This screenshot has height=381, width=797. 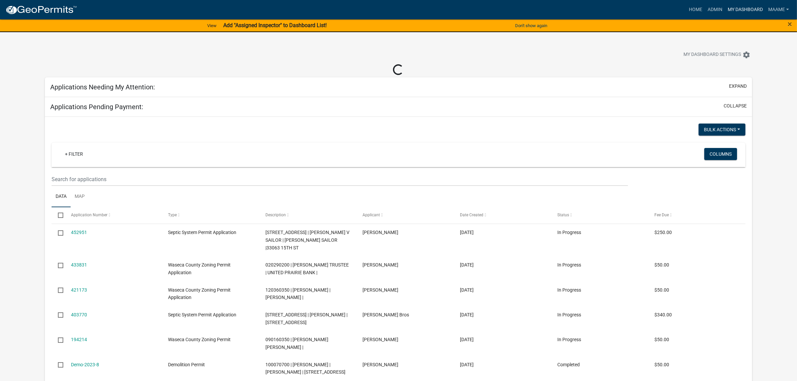 I want to click on span: 05/14/2025, so click(x=467, y=290).